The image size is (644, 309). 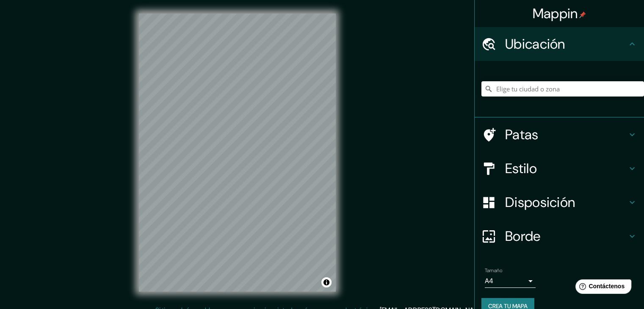 What do you see at coordinates (494, 270) in the screenshot?
I see `font: Tamaño` at bounding box center [494, 270].